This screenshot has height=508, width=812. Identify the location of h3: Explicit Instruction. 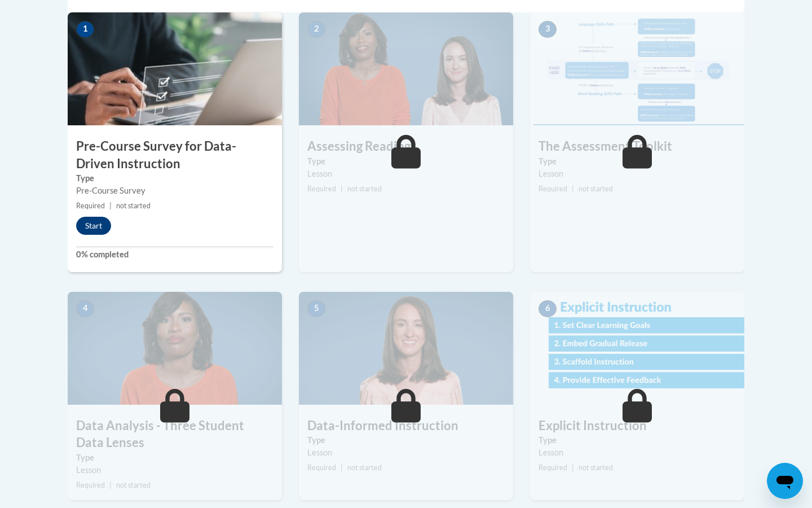
(638, 426).